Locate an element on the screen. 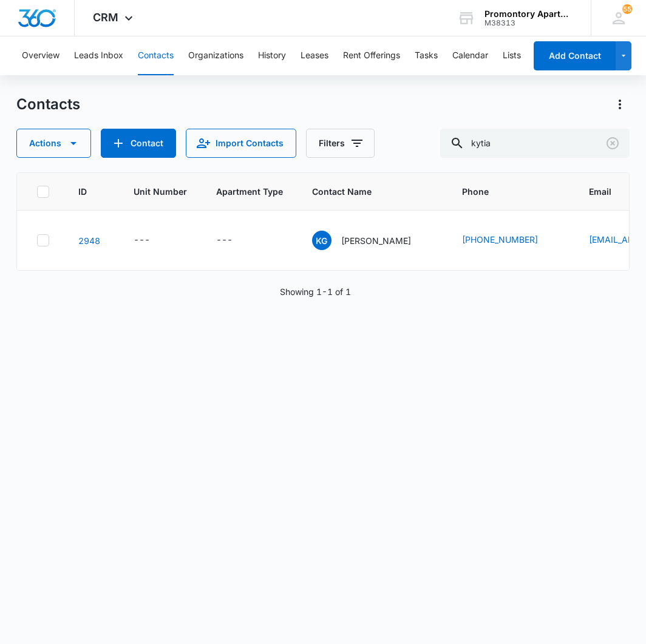  button: Import Contacts is located at coordinates (241, 143).